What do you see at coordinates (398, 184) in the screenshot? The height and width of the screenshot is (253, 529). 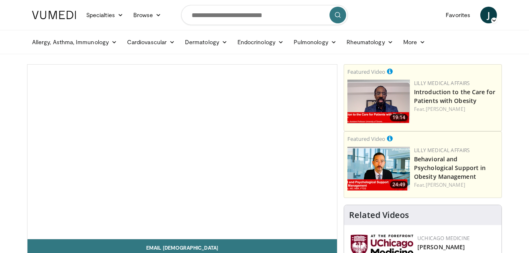 I see `span: 24:49` at bounding box center [398, 184].